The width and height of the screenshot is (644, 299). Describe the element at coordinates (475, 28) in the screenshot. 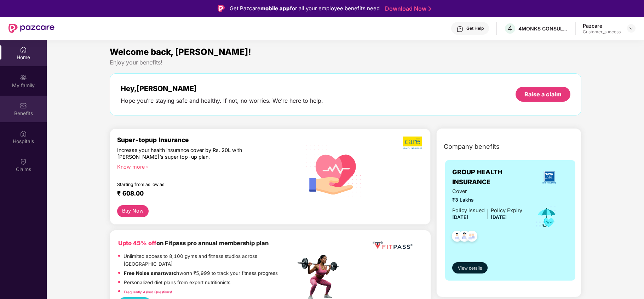

I see `div: Get Help` at that location.